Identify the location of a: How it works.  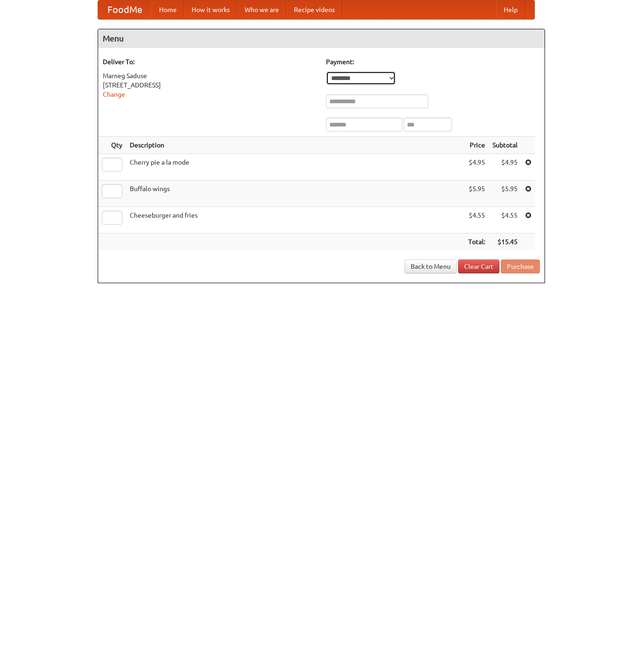
(211, 10).